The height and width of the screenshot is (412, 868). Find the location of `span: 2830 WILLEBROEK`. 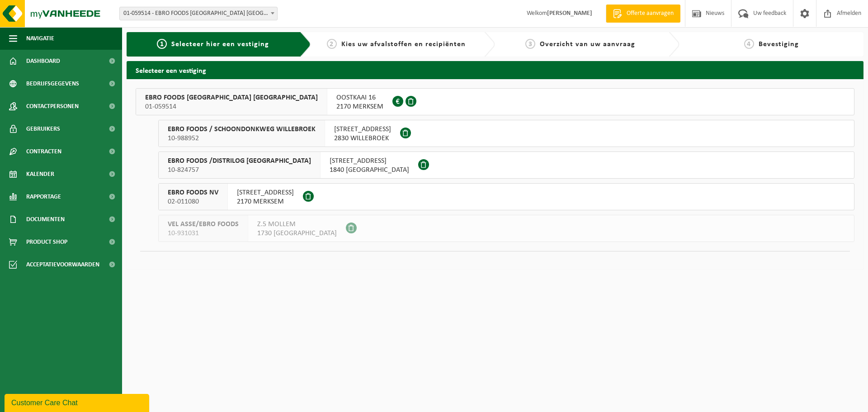

span: 2830 WILLEBROEK is located at coordinates (363, 138).